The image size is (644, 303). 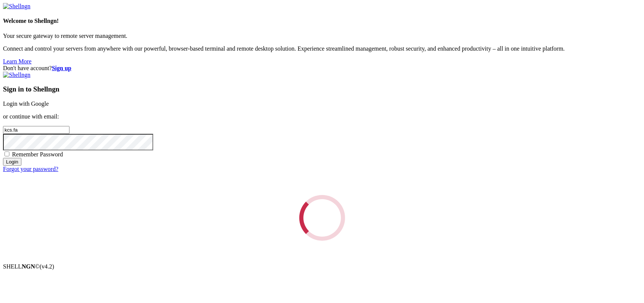 What do you see at coordinates (26, 103) in the screenshot?
I see `a: Login with Google` at bounding box center [26, 103].